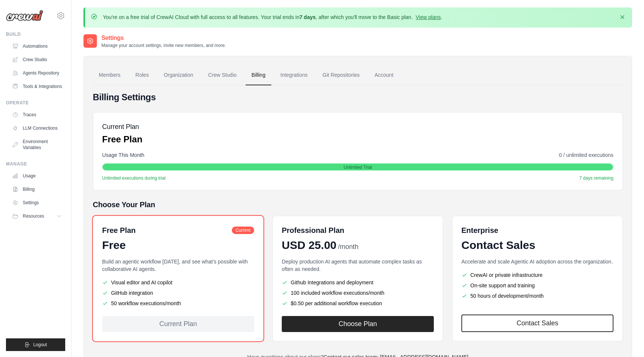 The image size is (644, 357). I want to click on h5: Current Plan, so click(122, 127).